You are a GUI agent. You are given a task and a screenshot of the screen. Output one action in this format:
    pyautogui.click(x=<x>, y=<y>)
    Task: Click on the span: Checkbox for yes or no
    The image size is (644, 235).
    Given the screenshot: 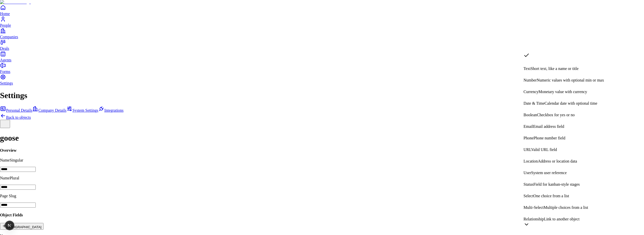 What is the action you would take?
    pyautogui.click(x=556, y=115)
    